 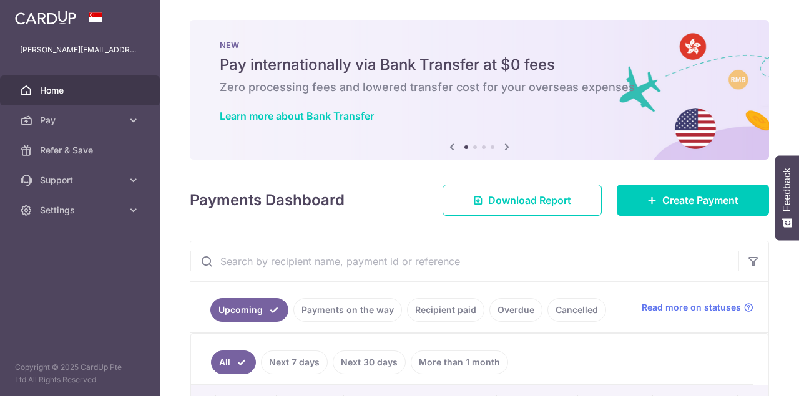 What do you see at coordinates (522, 200) in the screenshot?
I see `a: Download Report` at bounding box center [522, 200].